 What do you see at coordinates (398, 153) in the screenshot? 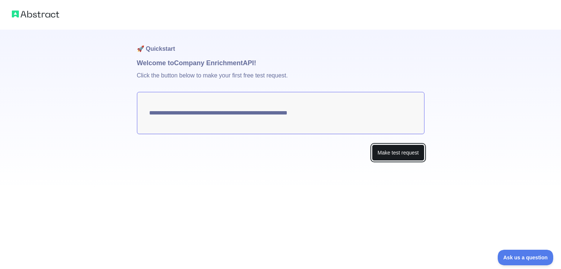
I see `button: Make test request` at bounding box center [398, 153].